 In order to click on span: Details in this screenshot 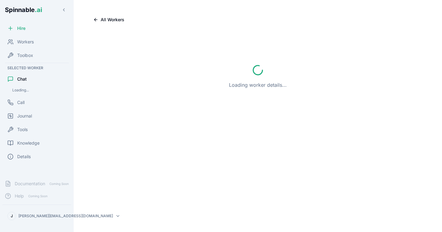, I will do `click(24, 156)`.